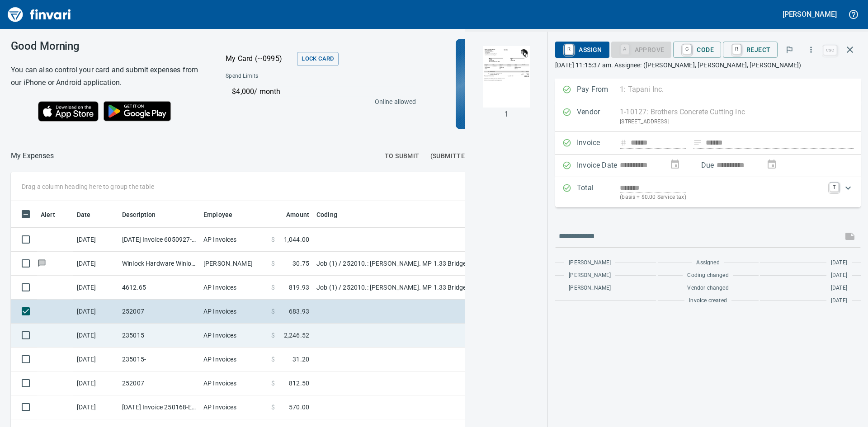  What do you see at coordinates (698, 50) in the screenshot?
I see `button: CCode` at bounding box center [698, 50].